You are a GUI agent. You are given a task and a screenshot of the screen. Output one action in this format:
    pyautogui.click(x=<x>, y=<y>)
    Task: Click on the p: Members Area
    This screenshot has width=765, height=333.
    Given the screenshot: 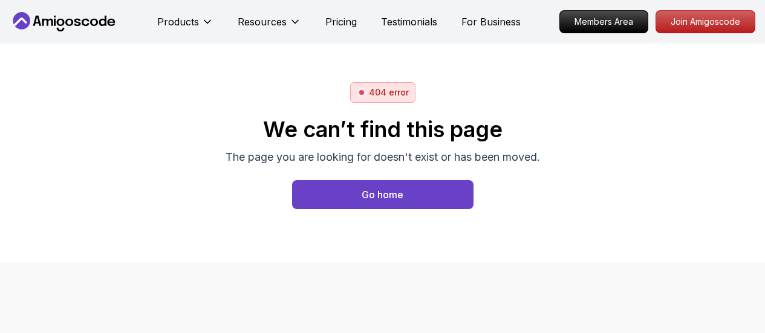 What is the action you would take?
    pyautogui.click(x=604, y=22)
    